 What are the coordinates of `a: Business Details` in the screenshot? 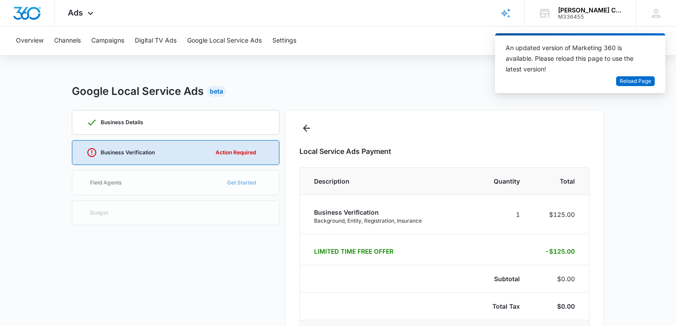 It's located at (176, 122).